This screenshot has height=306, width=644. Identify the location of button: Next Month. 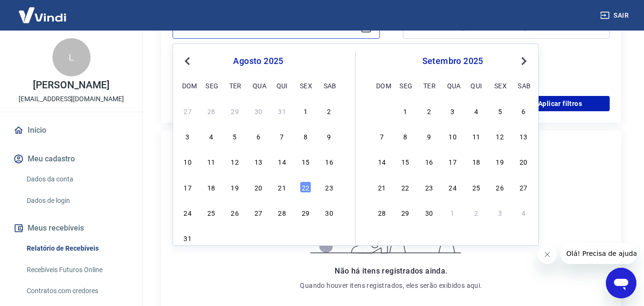
(524, 61).